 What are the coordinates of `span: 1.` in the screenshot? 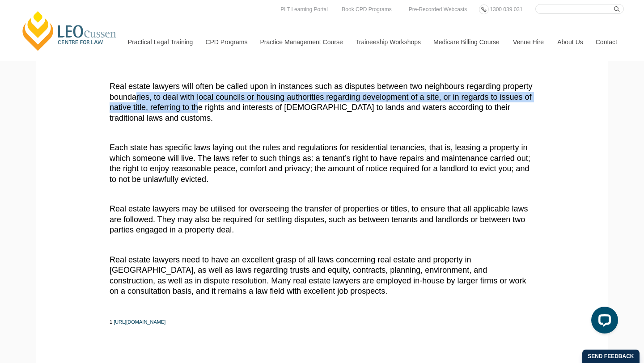 It's located at (111, 322).